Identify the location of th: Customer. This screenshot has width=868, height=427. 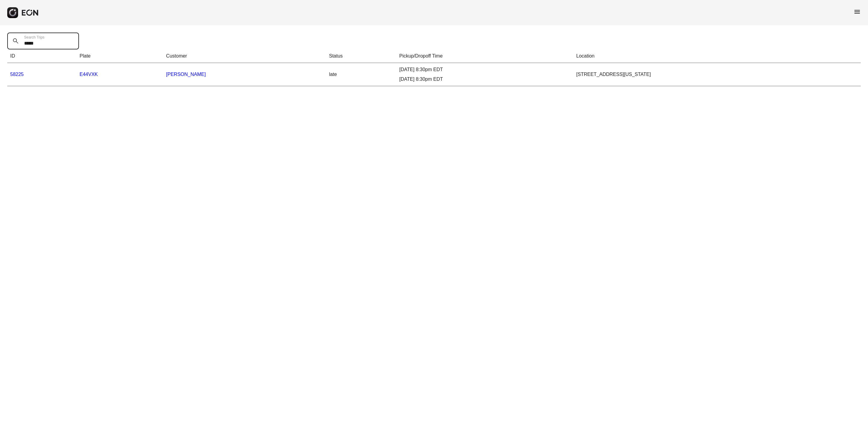
(244, 56).